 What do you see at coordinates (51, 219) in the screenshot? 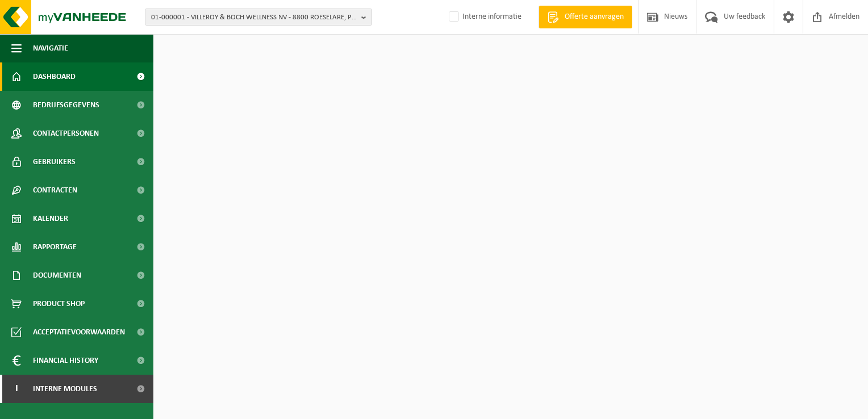
I see `span: Kalender` at bounding box center [51, 219].